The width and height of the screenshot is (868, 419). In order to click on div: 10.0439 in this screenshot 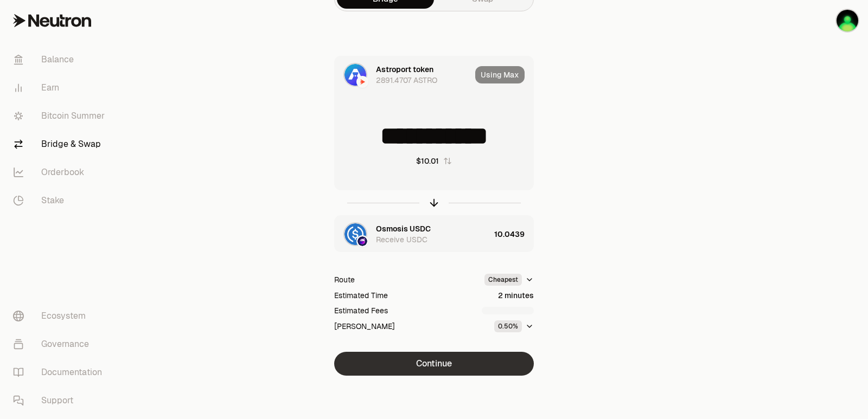, I will do `click(514, 234)`.